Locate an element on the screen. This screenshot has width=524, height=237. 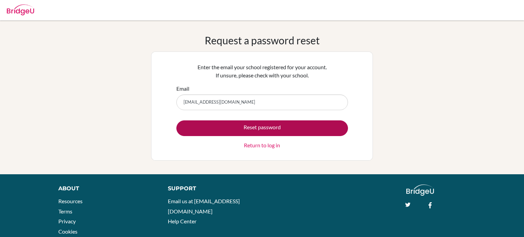
a: Cookies is located at coordinates (68, 231).